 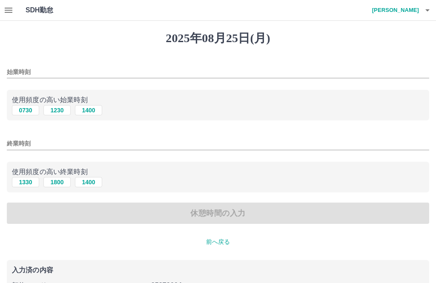 What do you see at coordinates (26, 182) in the screenshot?
I see `button: 1330` at bounding box center [26, 182].